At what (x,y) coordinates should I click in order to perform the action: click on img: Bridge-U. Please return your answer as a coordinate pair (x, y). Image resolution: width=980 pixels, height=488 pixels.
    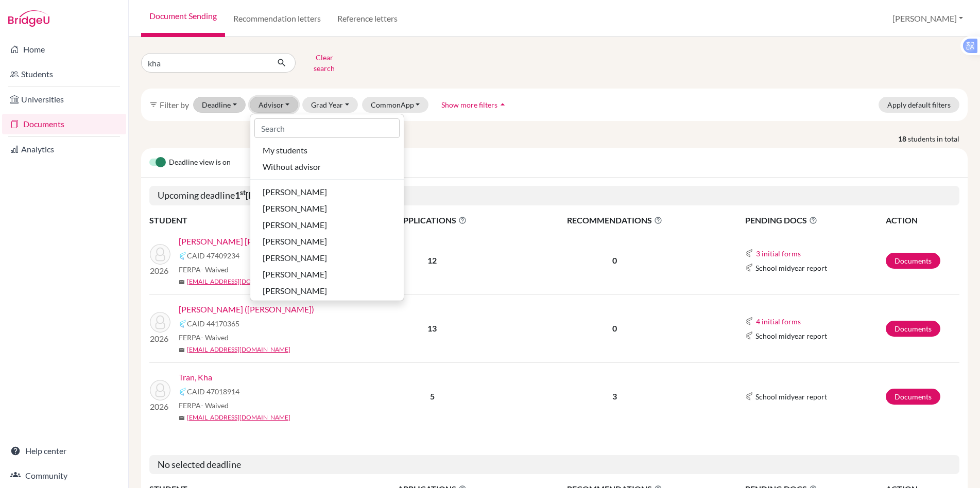
    Looking at the image, I should click on (29, 18).